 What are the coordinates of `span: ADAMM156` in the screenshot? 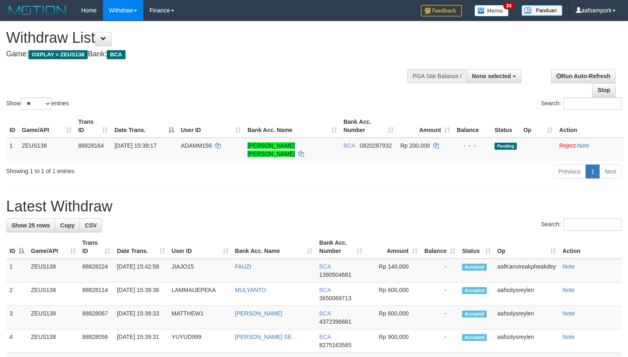 It's located at (196, 146).